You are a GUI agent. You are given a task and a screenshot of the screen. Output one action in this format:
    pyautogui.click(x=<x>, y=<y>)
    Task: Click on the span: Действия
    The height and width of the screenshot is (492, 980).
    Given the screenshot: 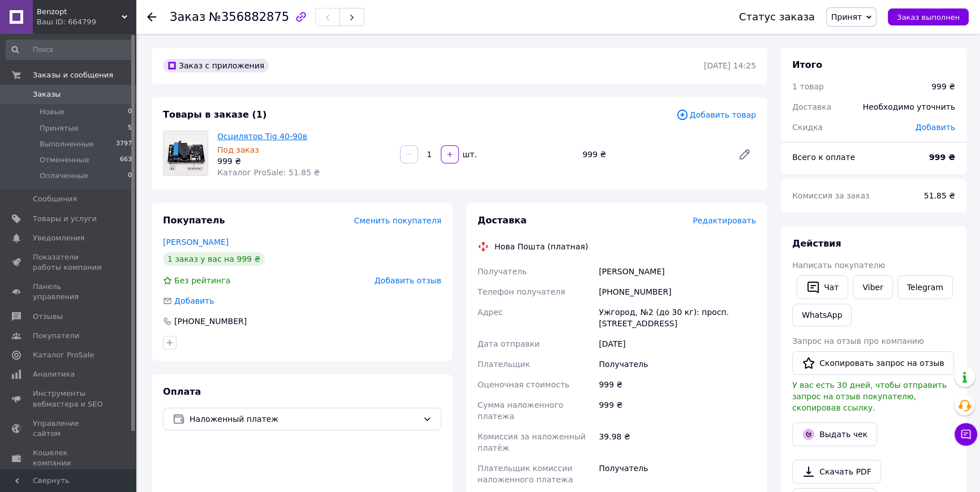 What is the action you would take?
    pyautogui.click(x=816, y=243)
    